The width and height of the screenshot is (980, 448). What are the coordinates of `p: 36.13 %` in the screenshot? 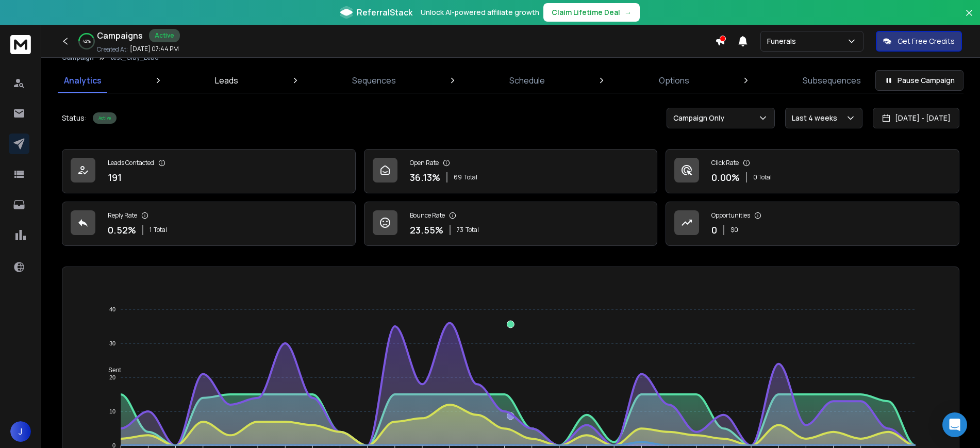 It's located at (425, 178).